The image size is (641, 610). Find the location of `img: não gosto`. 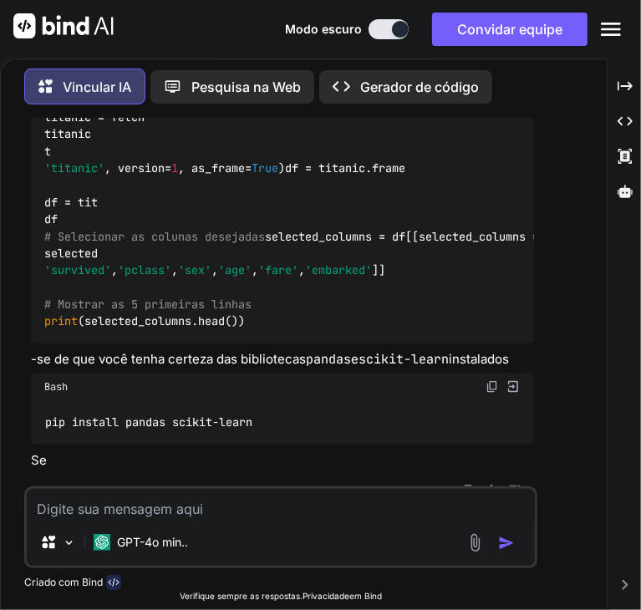

img: não gosto is located at coordinates (514, 491).